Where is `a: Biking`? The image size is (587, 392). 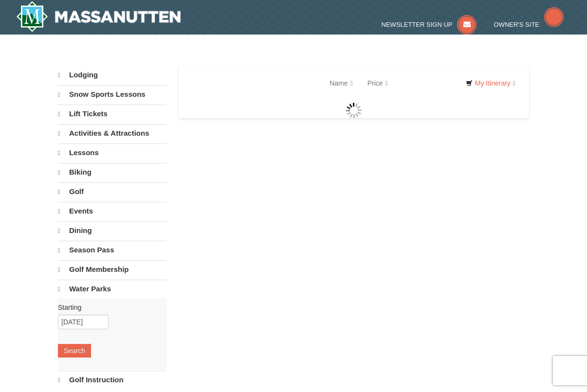 a: Biking is located at coordinates (112, 172).